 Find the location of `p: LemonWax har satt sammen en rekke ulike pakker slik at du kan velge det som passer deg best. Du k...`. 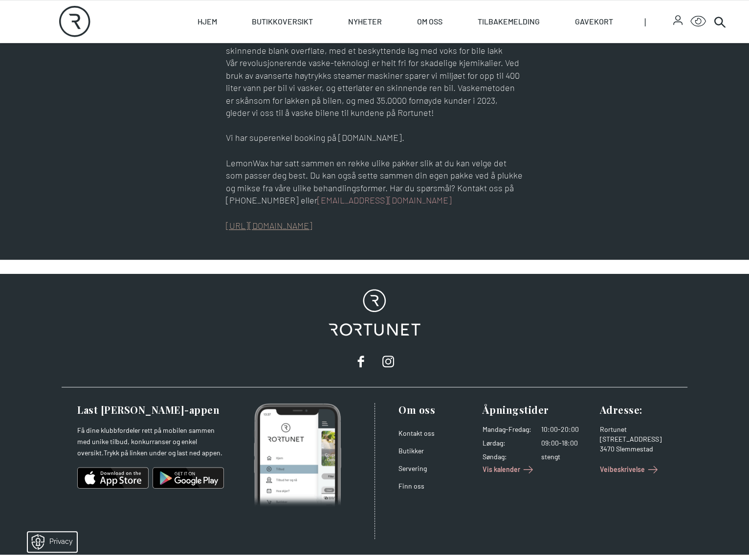

p: LemonWax har satt sammen en rekke ulike pakker slik at du kan velge det som passer deg best. Du k... is located at coordinates (374, 182).